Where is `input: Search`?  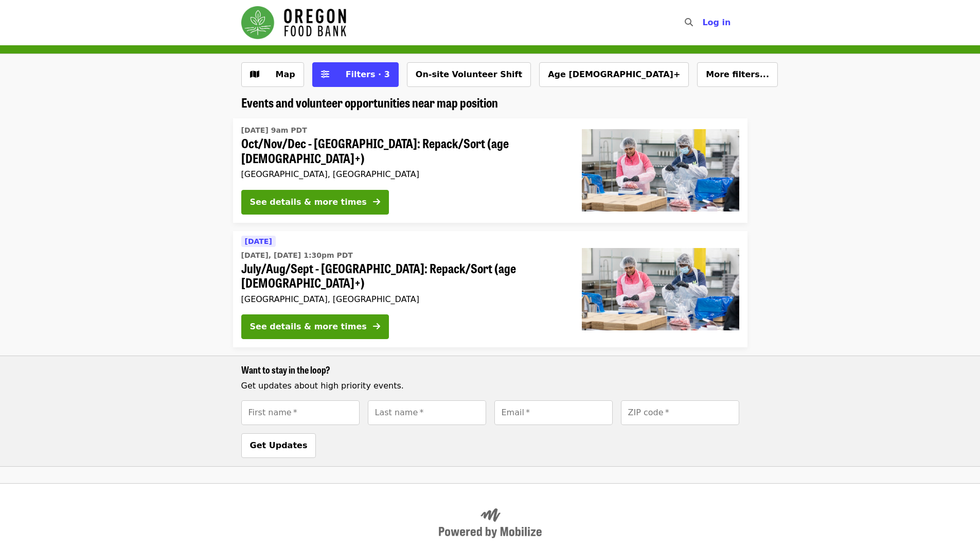 input: Search is located at coordinates (703, 23).